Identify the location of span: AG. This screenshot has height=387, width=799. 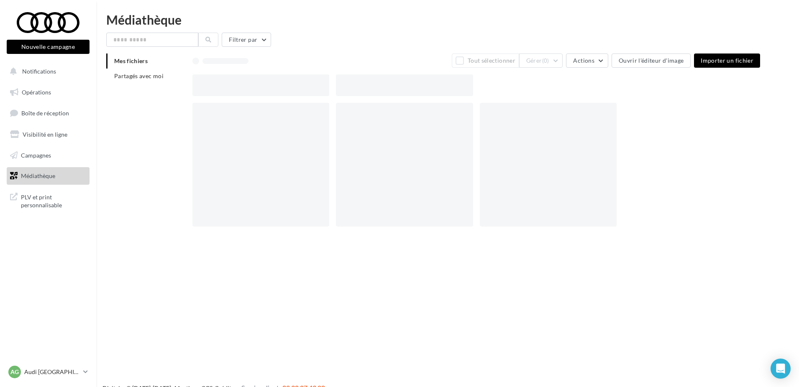
(15, 372).